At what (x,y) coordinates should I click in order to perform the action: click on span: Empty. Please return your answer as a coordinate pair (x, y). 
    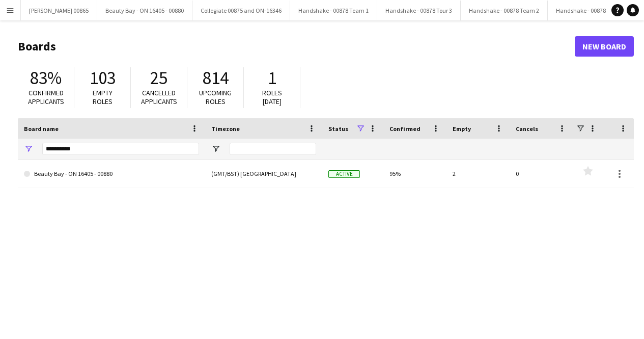
    Looking at the image, I should click on (461, 128).